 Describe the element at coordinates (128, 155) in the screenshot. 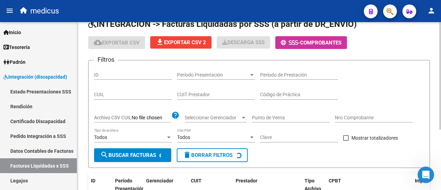

I see `span: Buscar Facturas` at that location.